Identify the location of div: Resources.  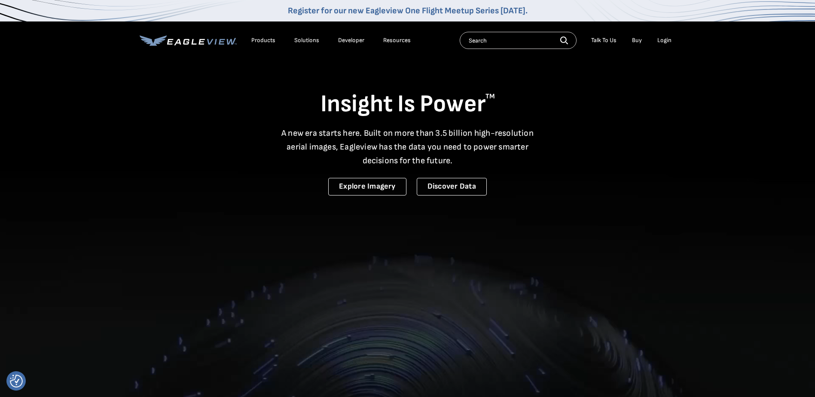
(397, 40).